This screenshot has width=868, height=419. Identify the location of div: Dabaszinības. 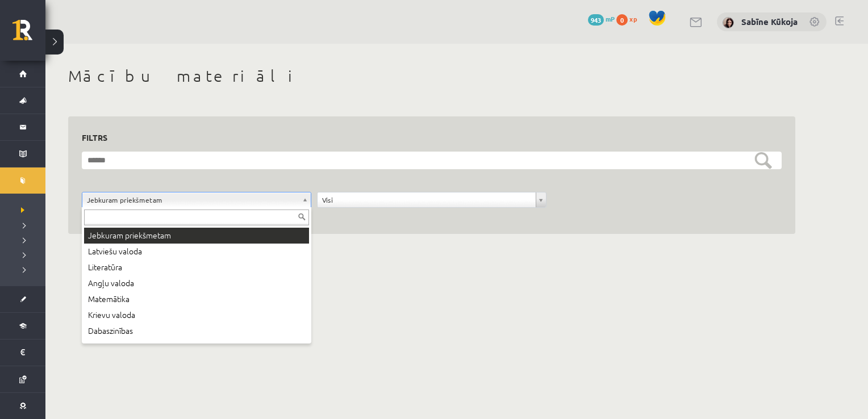
(196, 331).